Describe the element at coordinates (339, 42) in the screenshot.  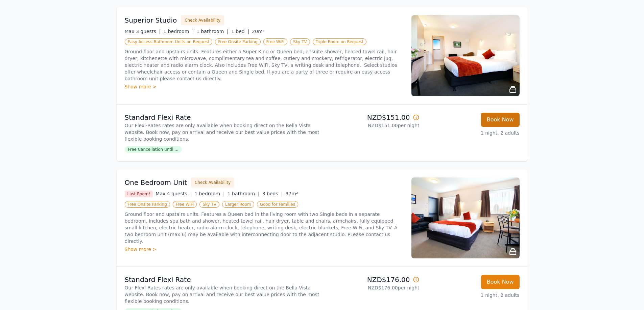
I see `span: Triple Room on Request` at that location.